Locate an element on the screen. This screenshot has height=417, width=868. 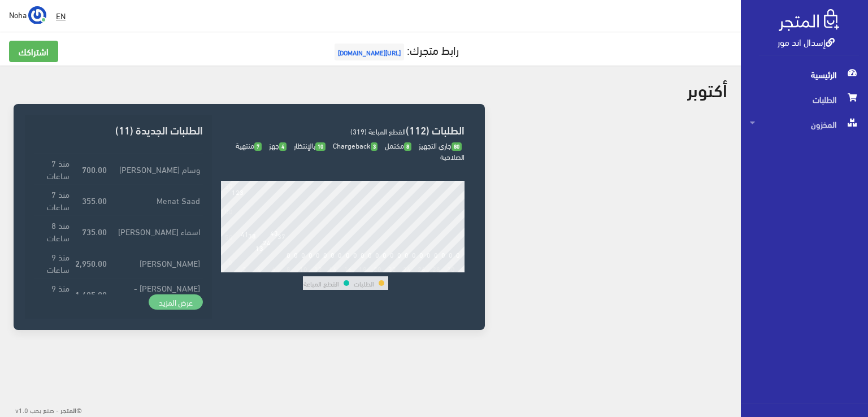
div: 10 is located at coordinates (303, 269).